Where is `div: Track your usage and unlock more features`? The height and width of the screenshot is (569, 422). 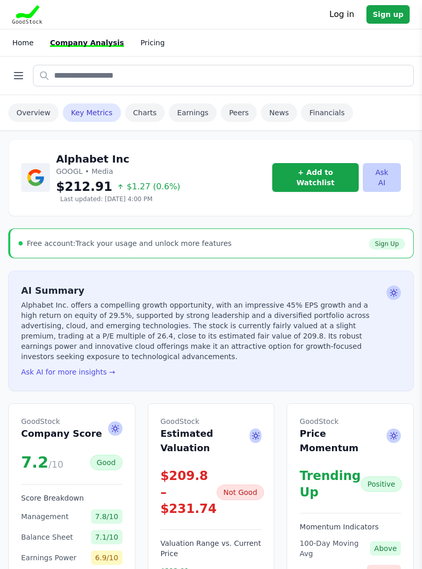
div: Track your usage and unlock more features is located at coordinates (129, 243).